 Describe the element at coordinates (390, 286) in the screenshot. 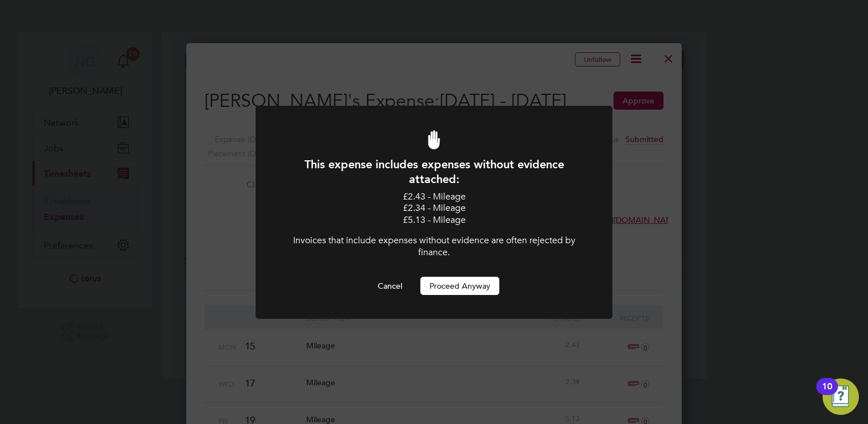

I see `button: Cancel` at that location.